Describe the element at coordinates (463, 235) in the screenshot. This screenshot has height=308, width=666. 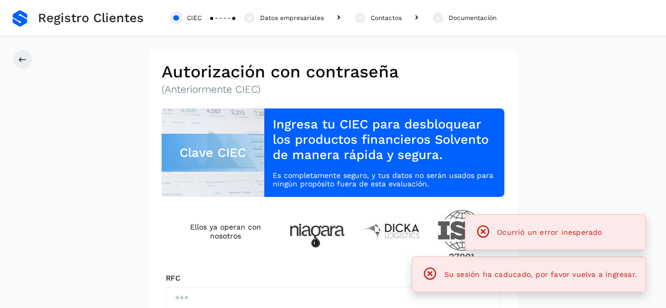
I see `img: ISO` at that location.